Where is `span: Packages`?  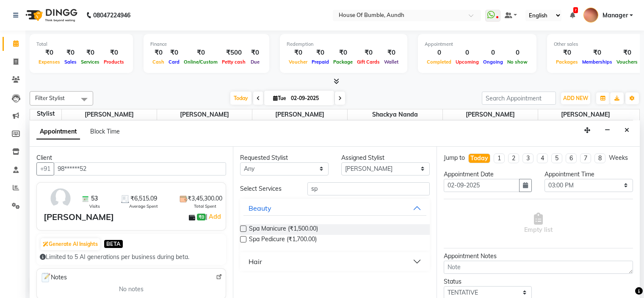 span: Packages is located at coordinates (567, 62).